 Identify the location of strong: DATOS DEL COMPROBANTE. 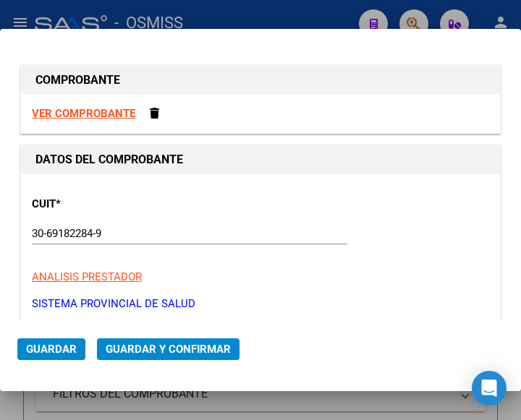
(110, 159).